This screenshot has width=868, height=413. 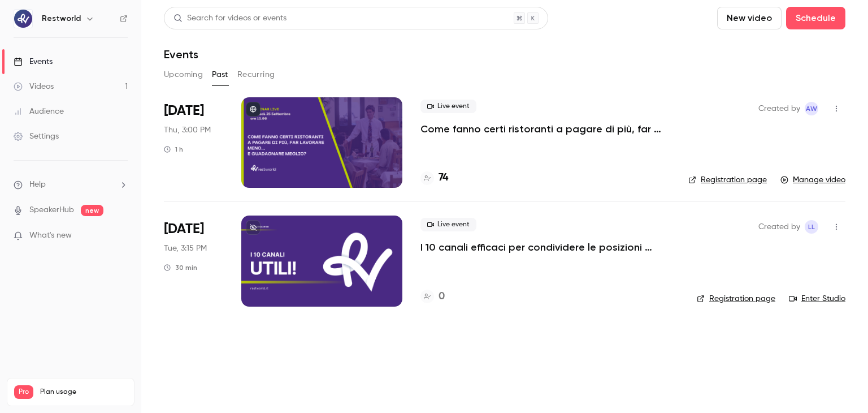 What do you see at coordinates (549, 247) in the screenshot?
I see `p: I 10 canali efficaci per condividere le posizioni lavorative` at bounding box center [549, 247].